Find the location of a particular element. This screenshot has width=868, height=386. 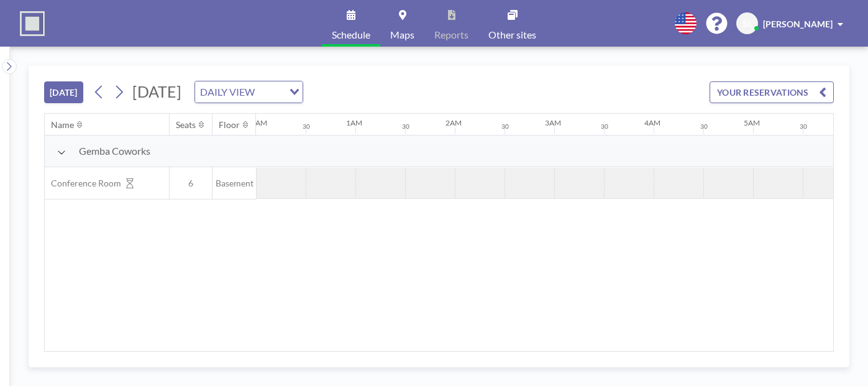

span: Gemba Coworks is located at coordinates (114, 151).